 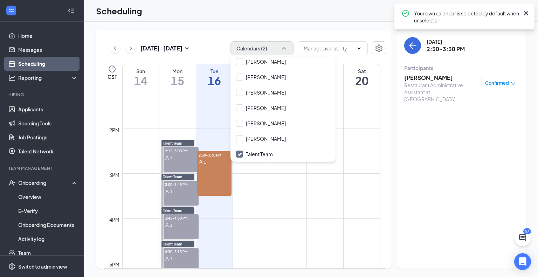 I want to click on div: Reporting, so click(x=48, y=78).